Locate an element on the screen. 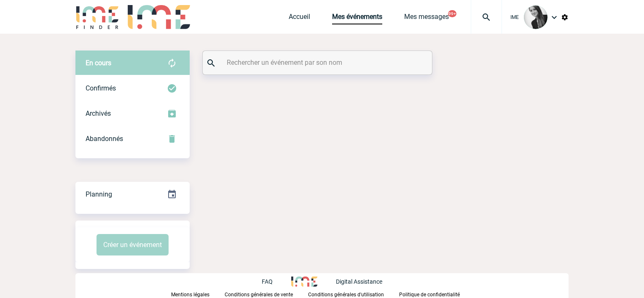  a: Conditions générales d'utilisation is located at coordinates (354, 294).